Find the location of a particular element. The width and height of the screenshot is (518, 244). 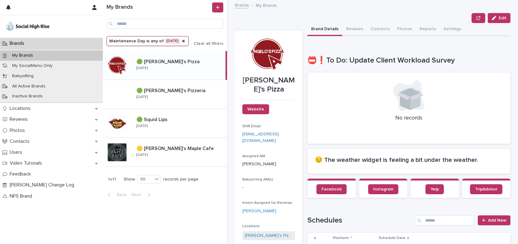

p: Feedback is located at coordinates (21, 174).